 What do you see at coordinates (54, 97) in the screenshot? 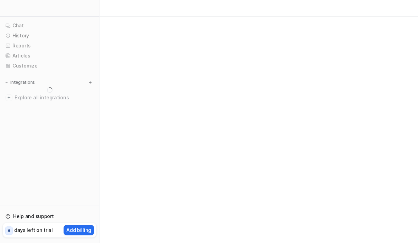
I see `span: Explore all integrations` at bounding box center [54, 97].